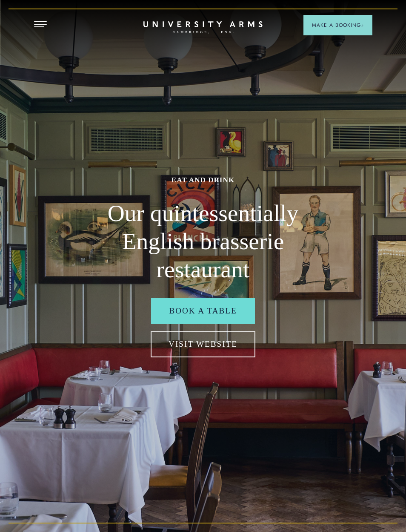  Describe the element at coordinates (203, 28) in the screenshot. I see `a: Home` at that location.